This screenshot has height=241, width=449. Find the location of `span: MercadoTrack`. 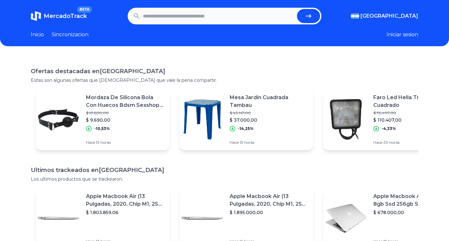

span: MercadoTrack is located at coordinates (65, 16).